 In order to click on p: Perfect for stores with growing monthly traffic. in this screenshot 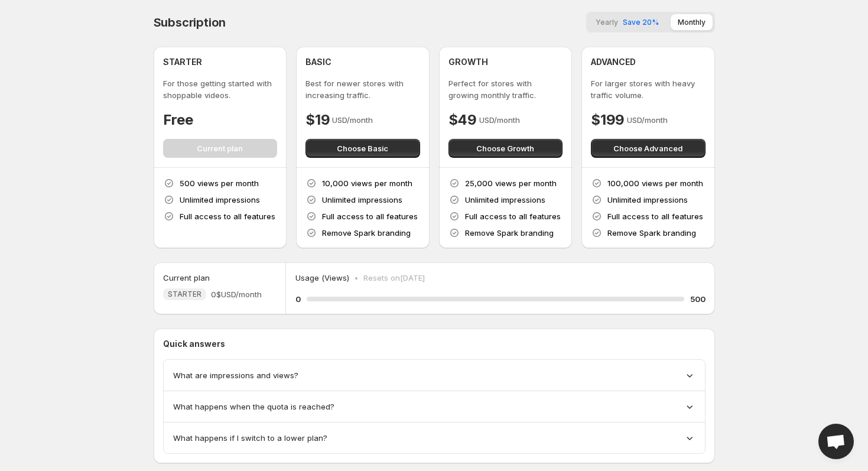, I will do `click(506, 89)`.